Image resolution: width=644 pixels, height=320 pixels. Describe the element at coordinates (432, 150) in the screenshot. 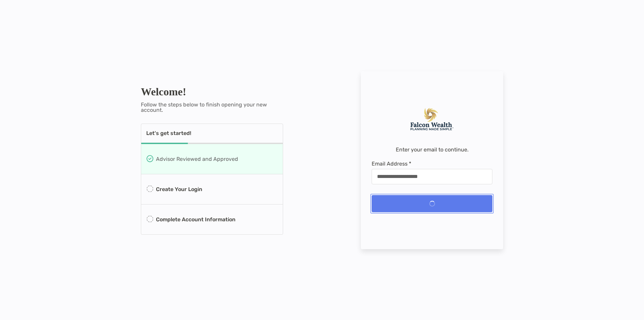

I see `p: Enter your email to continue.` at that location.